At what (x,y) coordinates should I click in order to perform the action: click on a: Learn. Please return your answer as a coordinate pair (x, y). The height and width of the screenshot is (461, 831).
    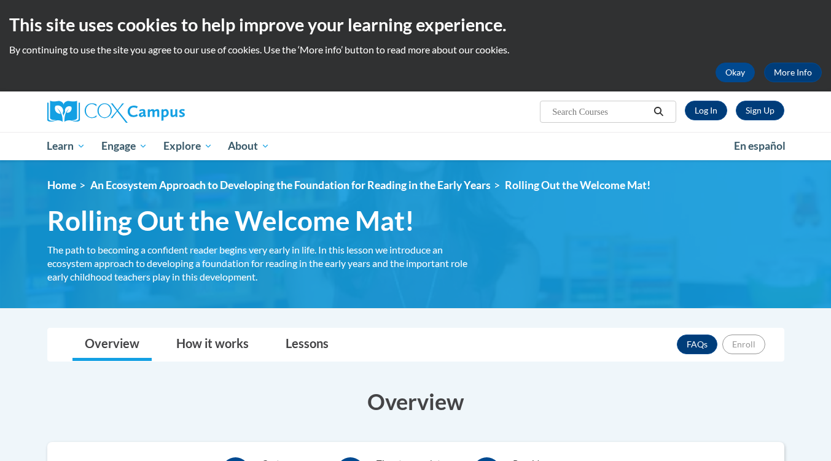
    Looking at the image, I should click on (66, 146).